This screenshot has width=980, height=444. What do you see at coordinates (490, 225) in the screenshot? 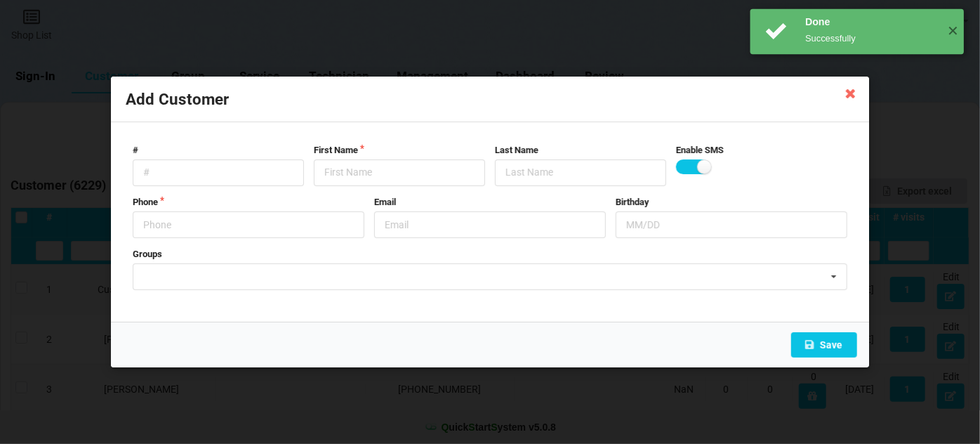
I see `input: Email` at bounding box center [490, 225].